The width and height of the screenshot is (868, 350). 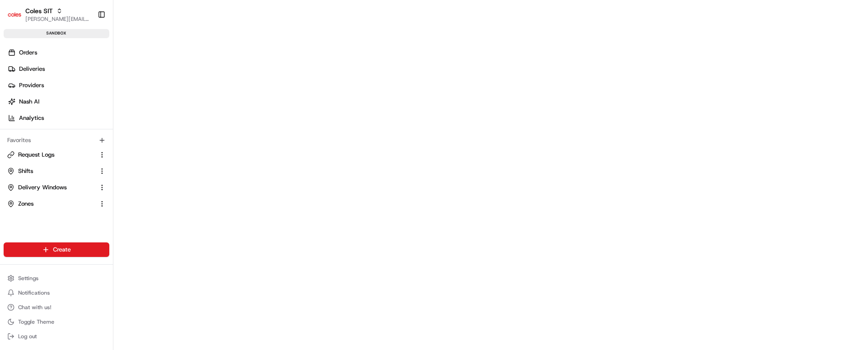 What do you see at coordinates (26, 204) in the screenshot?
I see `span: Zones` at bounding box center [26, 204].